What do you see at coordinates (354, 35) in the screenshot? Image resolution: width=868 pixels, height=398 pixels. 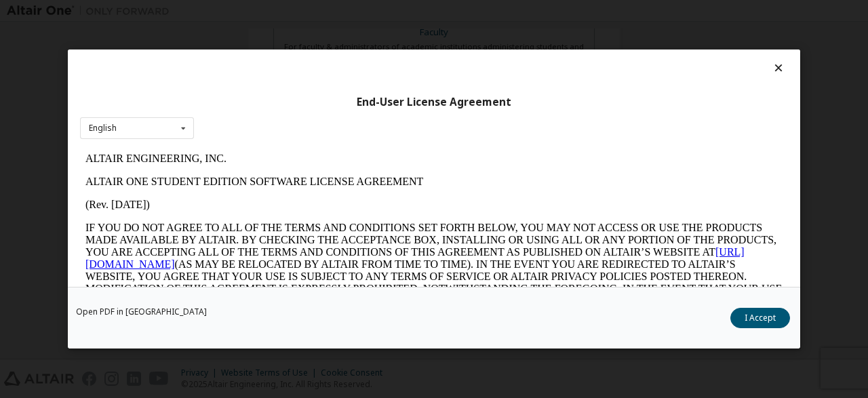 I see `p: ALTAIR ONE STUDENT EDITION SOFTWARE LICENSE AGREEMENT` at bounding box center [354, 35].